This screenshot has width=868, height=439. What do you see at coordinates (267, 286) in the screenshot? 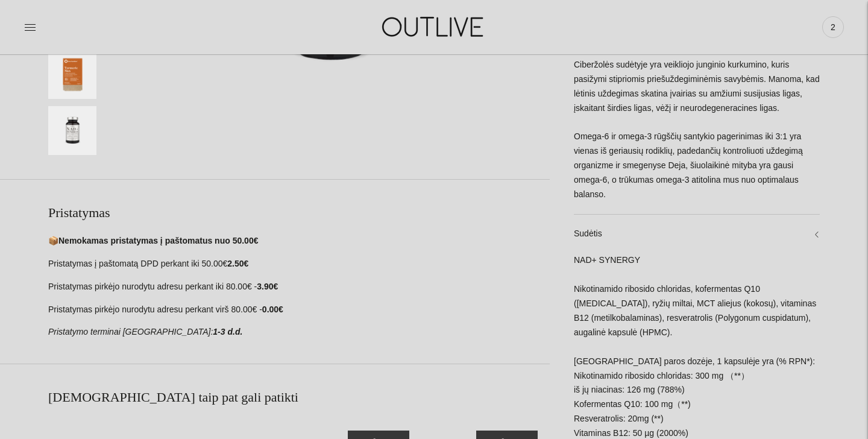
I see `strong: 3.90€` at bounding box center [267, 286].